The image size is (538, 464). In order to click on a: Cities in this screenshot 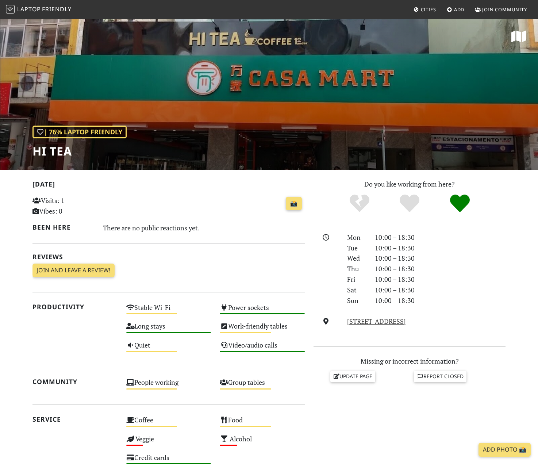, I will do `click(425, 9)`.